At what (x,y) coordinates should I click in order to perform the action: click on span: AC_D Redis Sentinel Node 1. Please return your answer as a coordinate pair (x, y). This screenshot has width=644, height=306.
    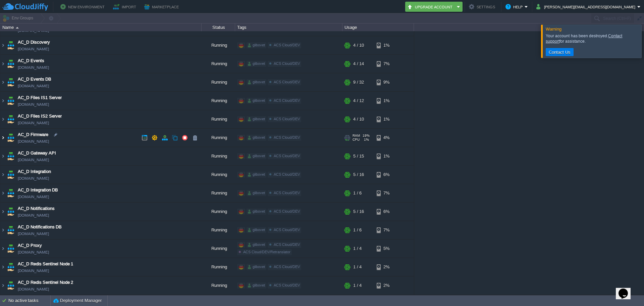
    Looking at the image, I should click on (45, 264).